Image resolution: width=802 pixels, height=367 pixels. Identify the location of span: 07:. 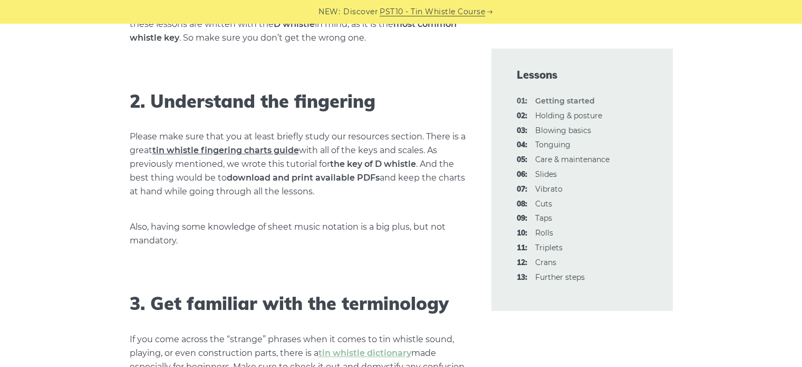
(522, 189).